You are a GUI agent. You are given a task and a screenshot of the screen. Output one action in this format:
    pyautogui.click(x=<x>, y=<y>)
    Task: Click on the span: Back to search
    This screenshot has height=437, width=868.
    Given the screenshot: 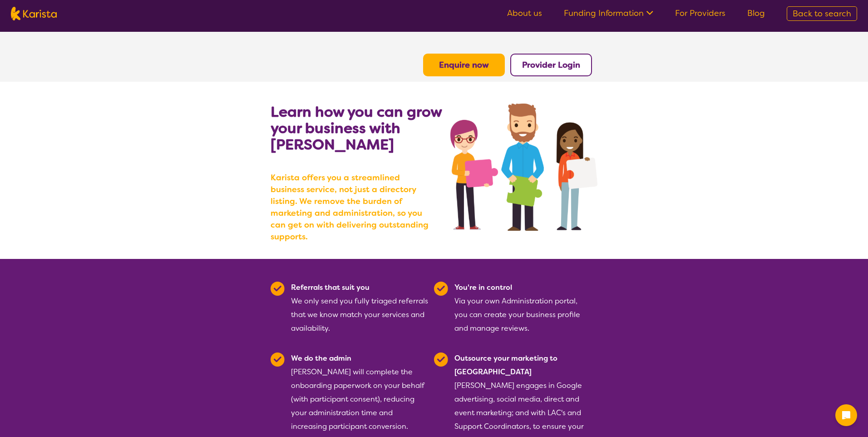 What is the action you would take?
    pyautogui.click(x=822, y=14)
    